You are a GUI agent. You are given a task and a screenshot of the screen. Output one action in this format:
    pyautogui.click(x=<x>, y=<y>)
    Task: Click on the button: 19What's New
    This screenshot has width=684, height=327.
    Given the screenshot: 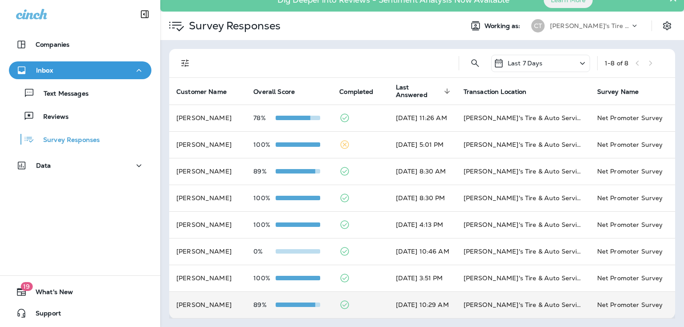 What is the action you would take?
    pyautogui.click(x=80, y=292)
    